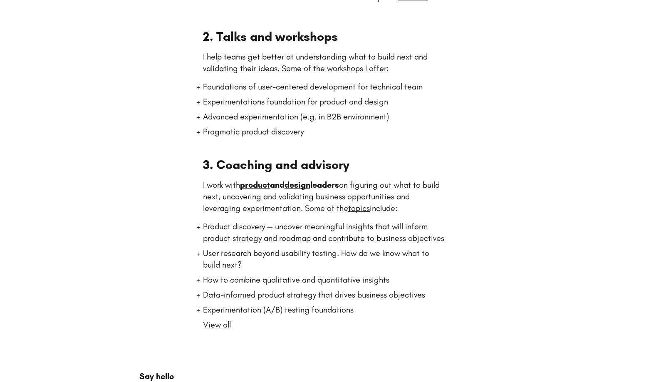  Describe the element at coordinates (326, 376) in the screenshot. I see `h3: Say hello` at that location.